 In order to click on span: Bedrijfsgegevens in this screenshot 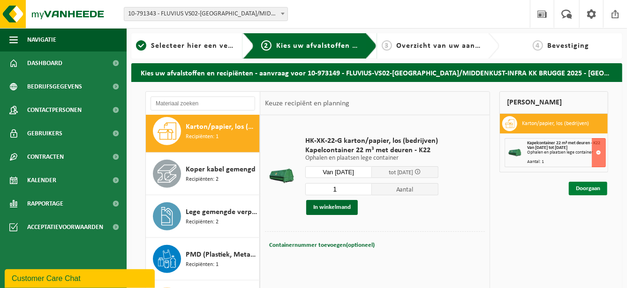, I will do `click(54, 87)`.